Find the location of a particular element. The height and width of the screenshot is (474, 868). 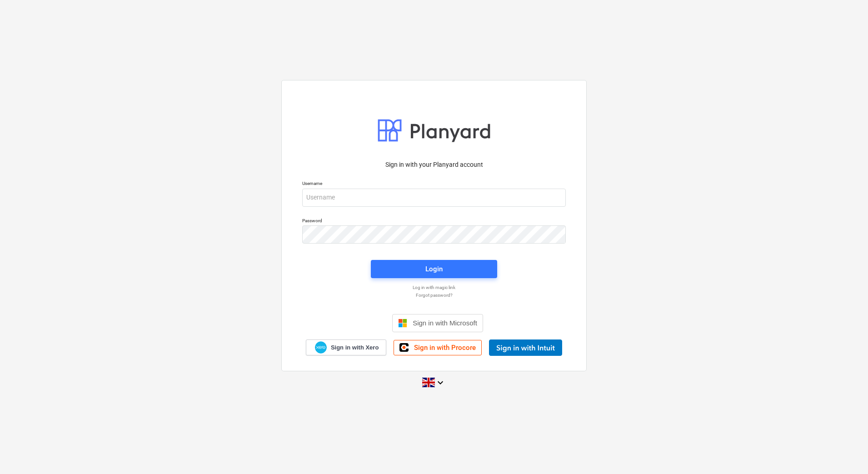

p: Sign in with your Planyard account is located at coordinates (434, 164).